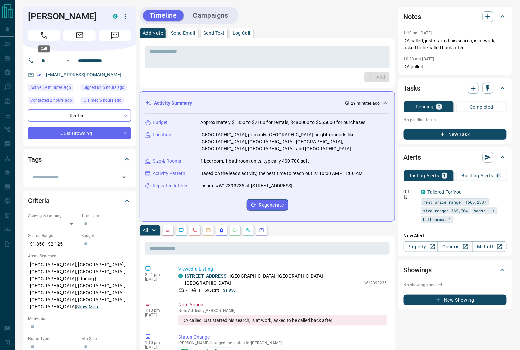 This screenshot has width=520, height=350. I want to click on p: Size & Rooms, so click(167, 161).